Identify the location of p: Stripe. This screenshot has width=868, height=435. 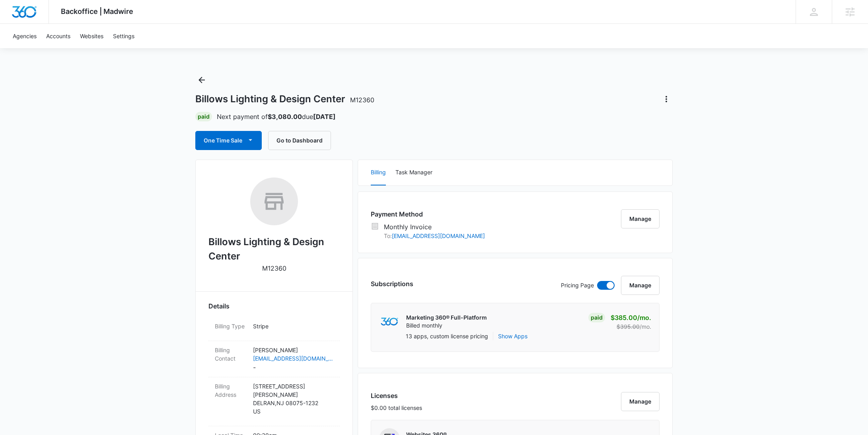
(293, 326).